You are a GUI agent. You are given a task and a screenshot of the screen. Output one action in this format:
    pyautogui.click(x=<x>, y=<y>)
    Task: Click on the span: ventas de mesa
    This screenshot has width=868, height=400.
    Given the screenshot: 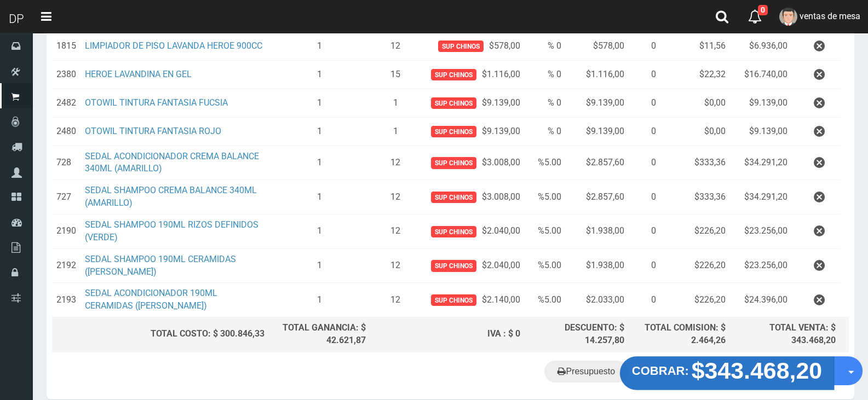 What is the action you would take?
    pyautogui.click(x=830, y=16)
    